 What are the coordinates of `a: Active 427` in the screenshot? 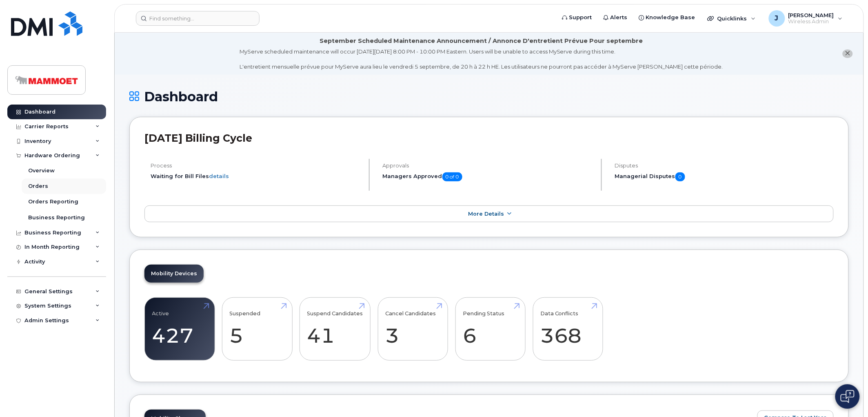 It's located at (180, 329).